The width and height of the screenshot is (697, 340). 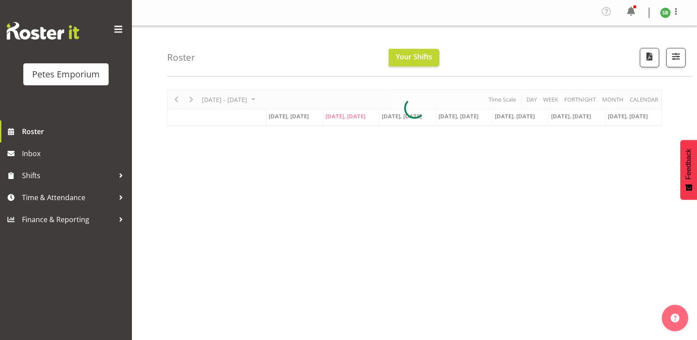 I want to click on img: stephanie-burden9828.jpg, so click(x=665, y=13).